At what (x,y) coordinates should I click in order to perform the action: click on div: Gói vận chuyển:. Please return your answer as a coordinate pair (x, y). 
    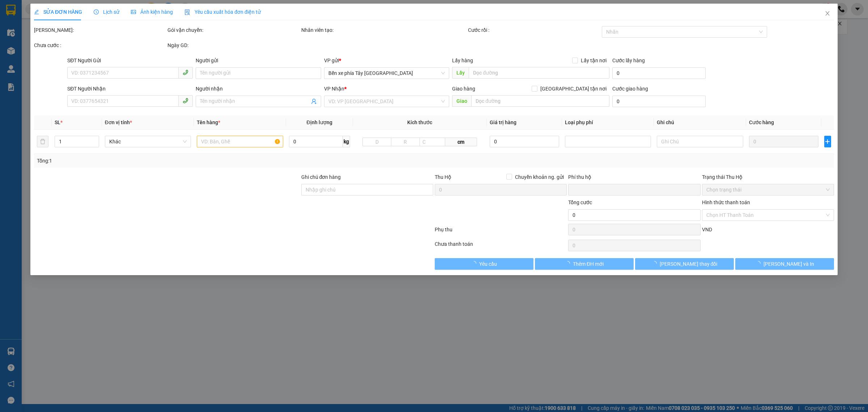
    Looking at the image, I should click on (234, 30).